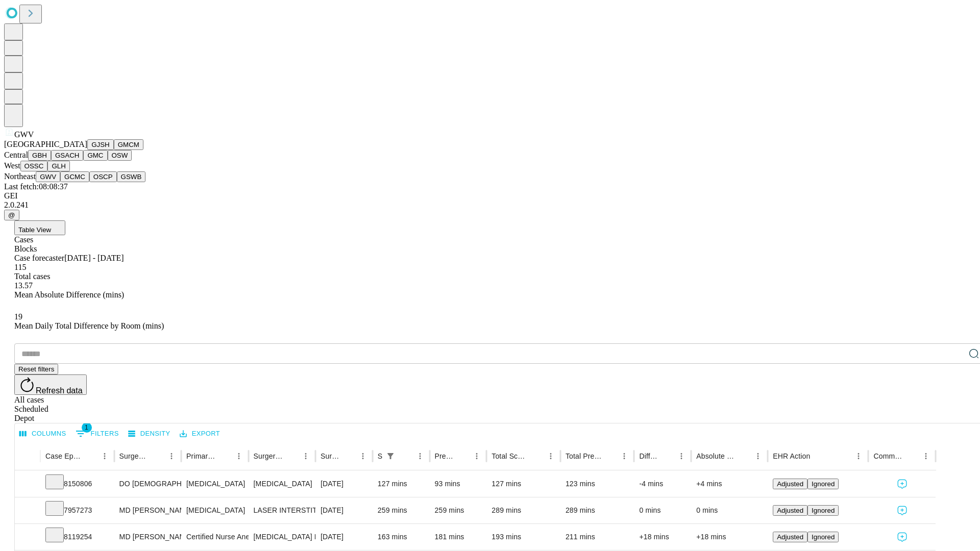 This screenshot has width=980, height=551. I want to click on div: Total Scheduled Duration, so click(510, 457).